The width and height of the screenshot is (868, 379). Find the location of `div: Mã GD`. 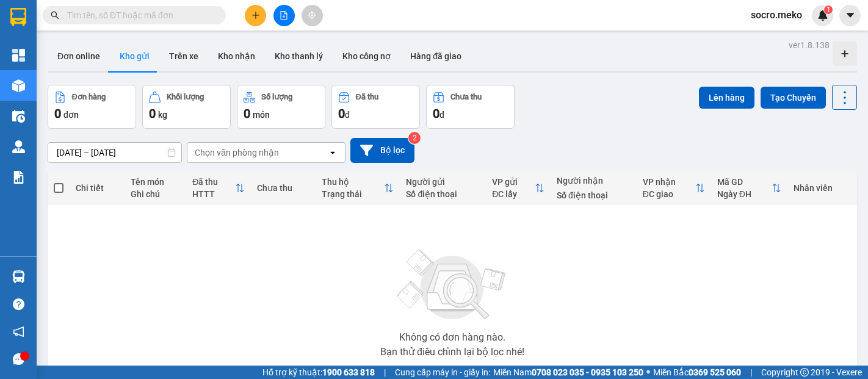

div: Mã GD is located at coordinates (744, 182).